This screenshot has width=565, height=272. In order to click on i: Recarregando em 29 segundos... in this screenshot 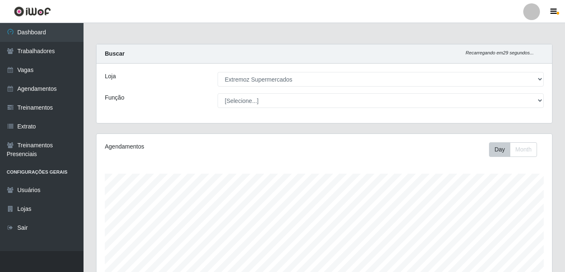, I will do `click(500, 53)`.